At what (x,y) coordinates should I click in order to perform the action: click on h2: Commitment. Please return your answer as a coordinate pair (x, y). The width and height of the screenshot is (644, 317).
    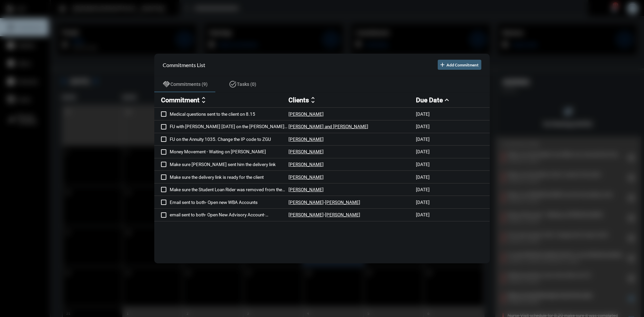
    Looking at the image, I should click on (180, 100).